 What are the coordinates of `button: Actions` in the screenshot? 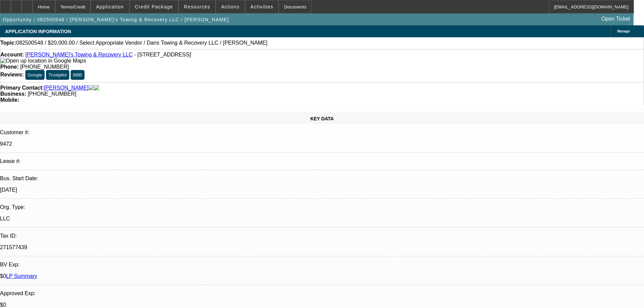 It's located at (231, 7).